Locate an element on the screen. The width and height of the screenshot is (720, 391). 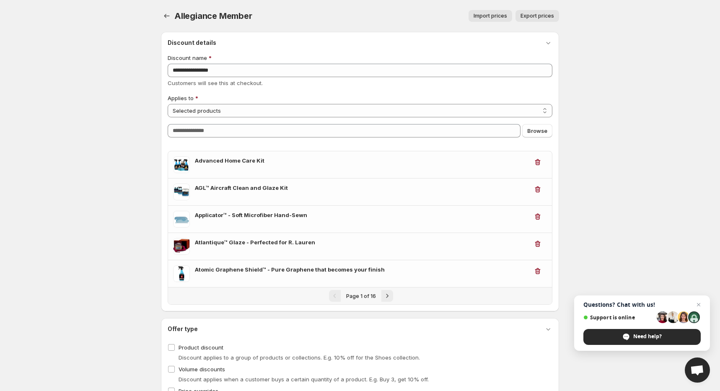
span: Need help? is located at coordinates (648, 337).